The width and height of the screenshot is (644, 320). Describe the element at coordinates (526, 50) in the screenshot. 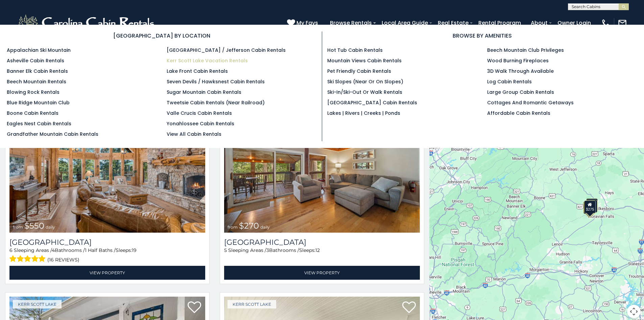

I see `a: Beech Mountain Club Privileges` at that location.